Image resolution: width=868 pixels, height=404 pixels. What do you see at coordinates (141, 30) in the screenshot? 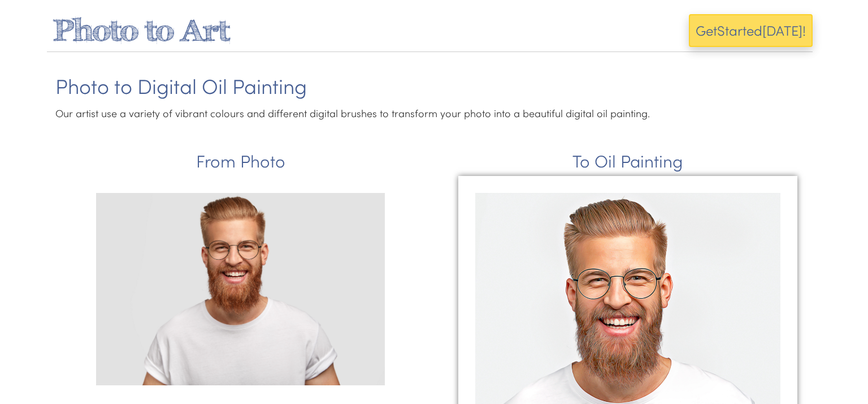
I see `a: Photo to Art` at bounding box center [141, 30].